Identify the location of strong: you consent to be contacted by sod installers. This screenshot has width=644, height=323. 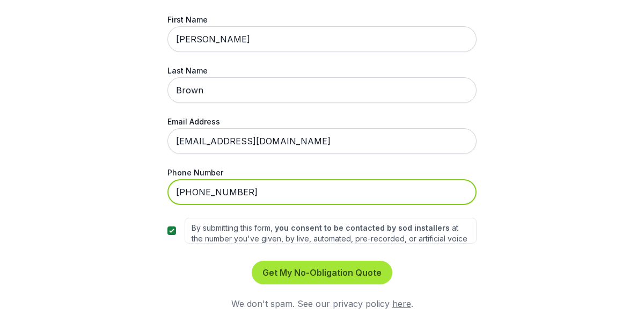
(362, 228).